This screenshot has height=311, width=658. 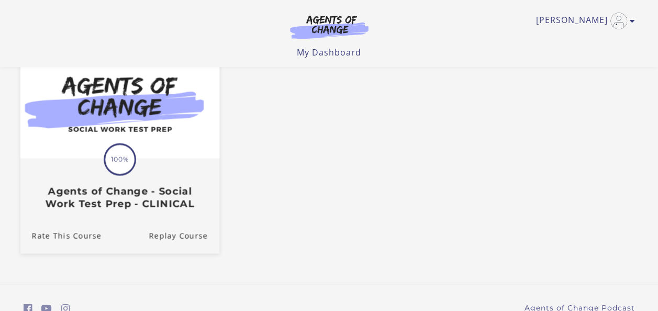 What do you see at coordinates (329, 52) in the screenshot?
I see `a: My Dashboard` at bounding box center [329, 52].